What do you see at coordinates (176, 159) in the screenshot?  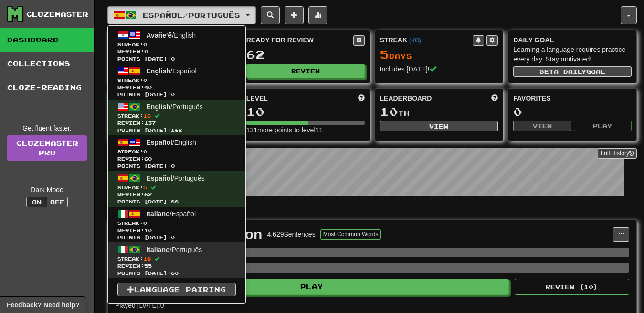 I see `span: Review: 60` at bounding box center [176, 159].